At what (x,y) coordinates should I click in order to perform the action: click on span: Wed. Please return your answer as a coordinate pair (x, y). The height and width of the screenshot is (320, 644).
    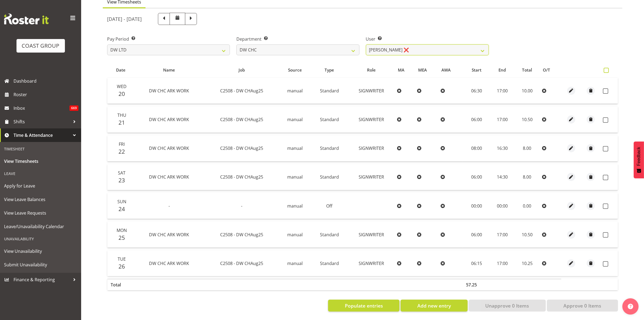
    Looking at the image, I should click on (122, 87).